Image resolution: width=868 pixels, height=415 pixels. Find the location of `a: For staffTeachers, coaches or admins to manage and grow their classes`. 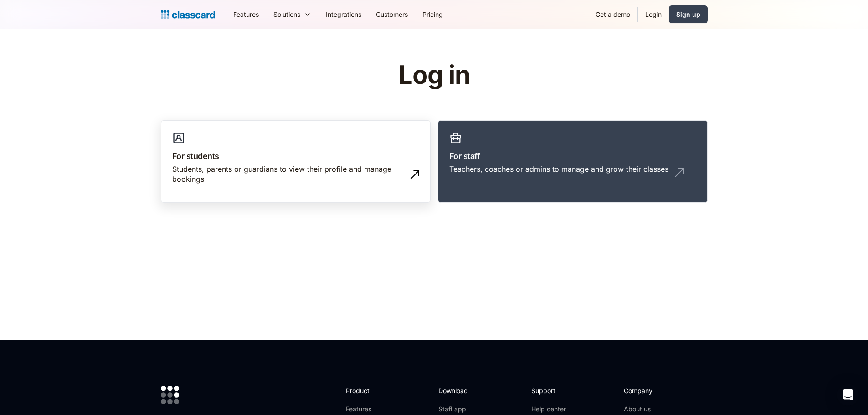

a: For staffTeachers, coaches or admins to manage and grow their classes is located at coordinates (573, 162).